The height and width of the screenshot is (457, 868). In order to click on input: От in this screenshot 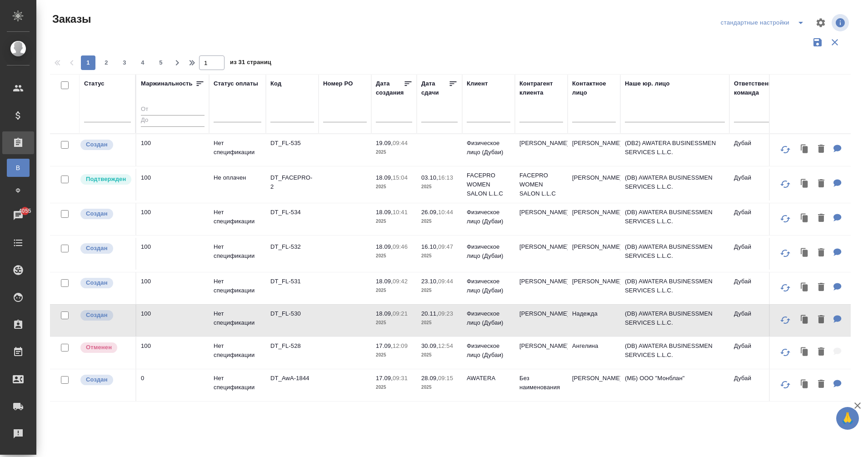, I will do `click(173, 110)`.